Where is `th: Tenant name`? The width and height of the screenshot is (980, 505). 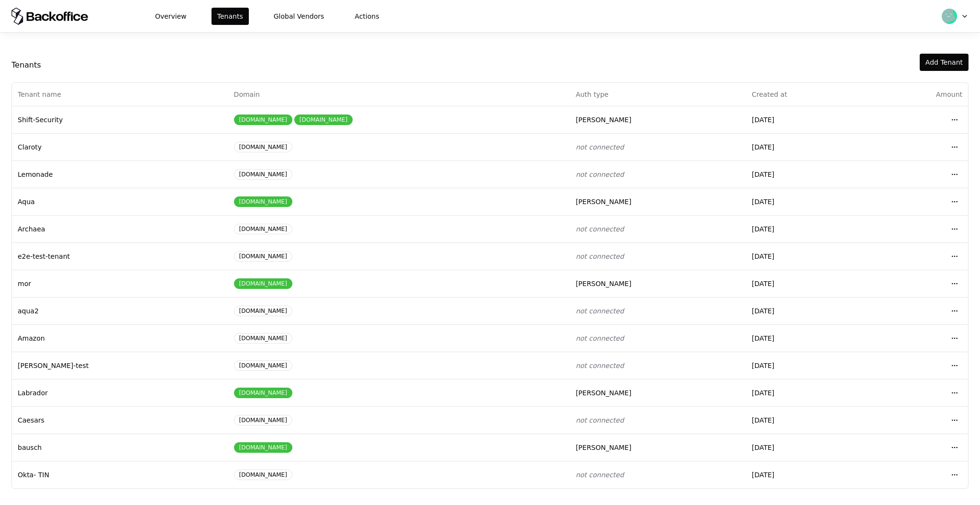
th: Tenant name is located at coordinates (120, 94).